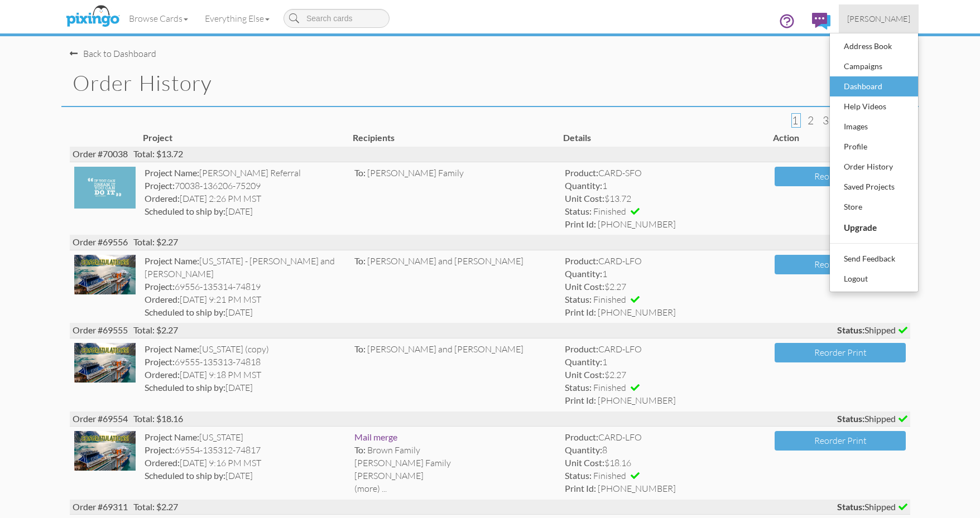 The height and width of the screenshot is (518, 980). What do you see at coordinates (245, 185) in the screenshot?
I see `div: 70038-136206-75209` at bounding box center [245, 185].